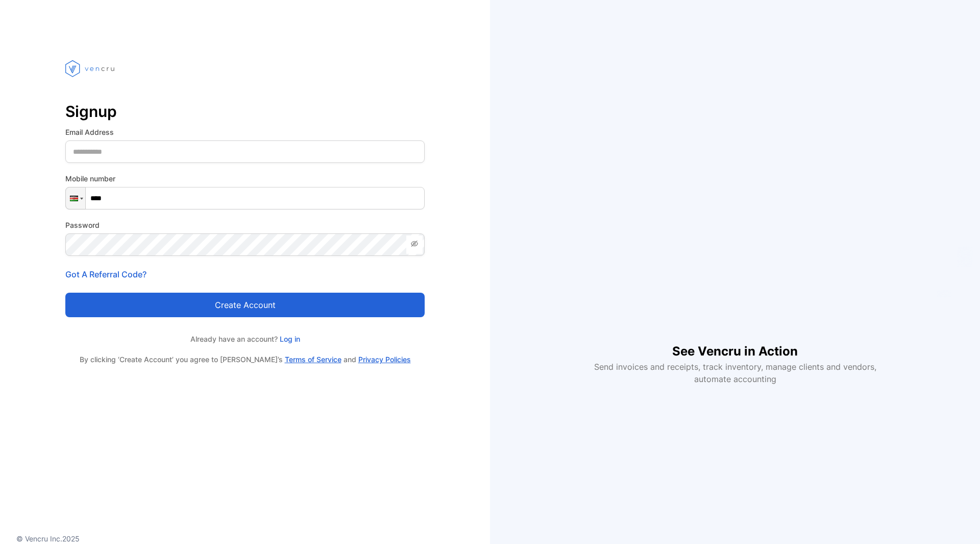  What do you see at coordinates (289, 338) in the screenshot?
I see `a: Log in` at bounding box center [289, 338].